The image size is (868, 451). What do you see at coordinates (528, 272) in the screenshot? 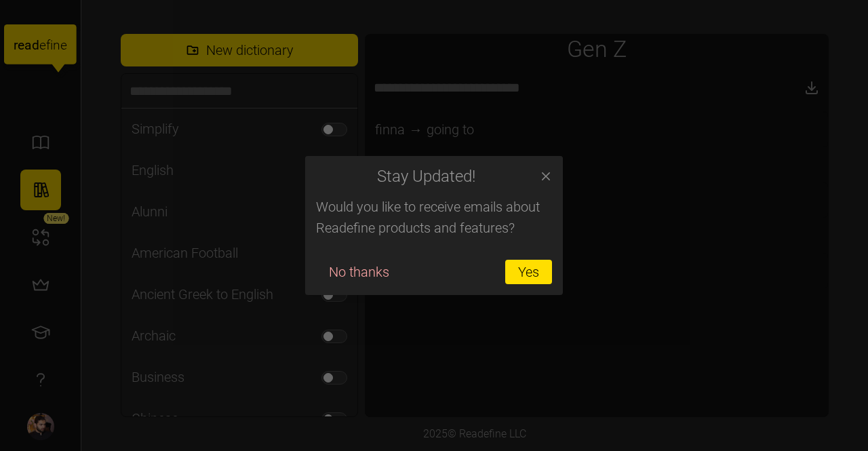
I see `button: Yes` at bounding box center [528, 272].